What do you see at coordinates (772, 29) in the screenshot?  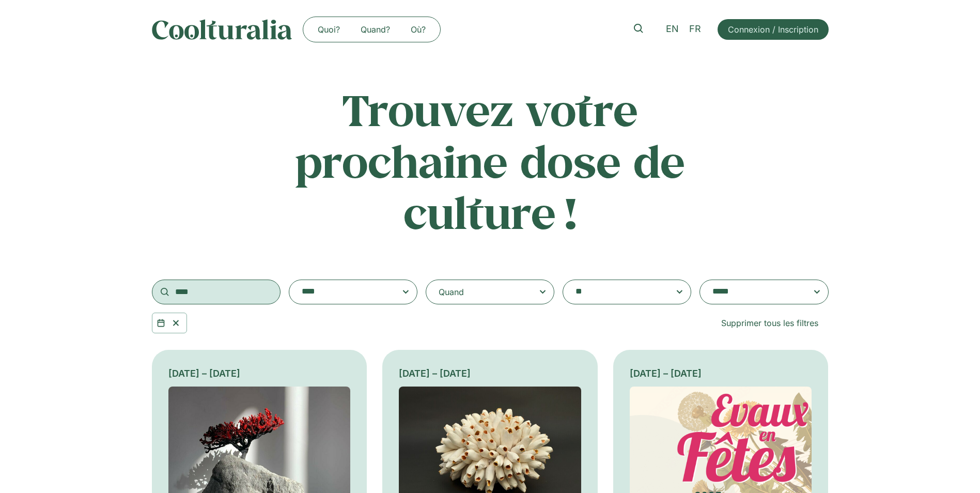 I see `span: Connexion / Inscription` at bounding box center [772, 29].